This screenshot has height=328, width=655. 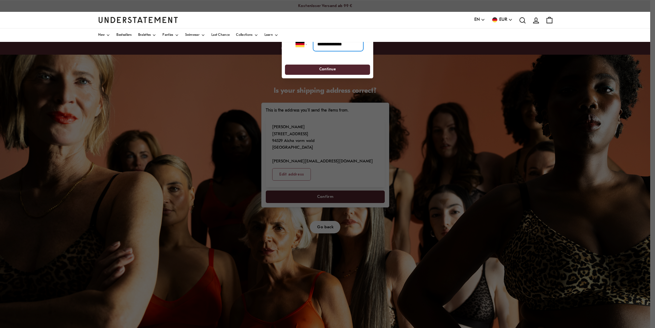 I want to click on span: Swimwear, so click(x=192, y=35).